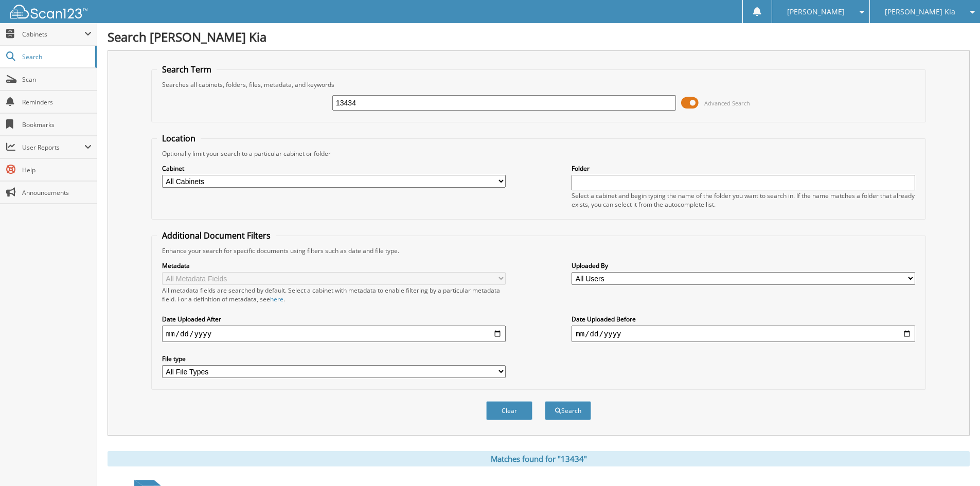 This screenshot has height=486, width=980. I want to click on span: Bookmarks, so click(56, 125).